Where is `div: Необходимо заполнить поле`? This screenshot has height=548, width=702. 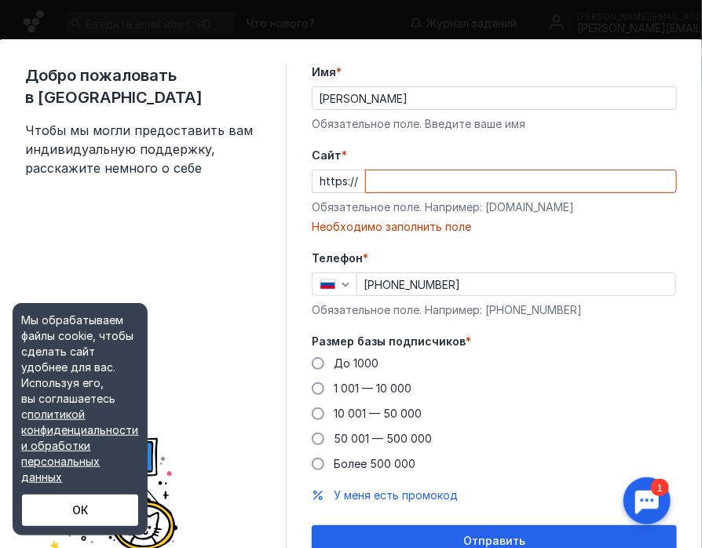
div: Необходимо заполнить поле is located at coordinates (494, 227).